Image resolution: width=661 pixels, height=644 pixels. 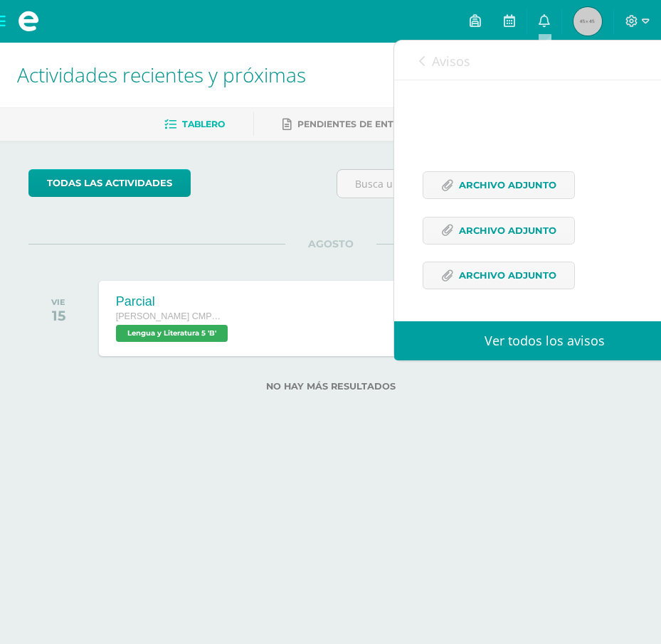 I want to click on span: AGOSTO, so click(x=331, y=243).